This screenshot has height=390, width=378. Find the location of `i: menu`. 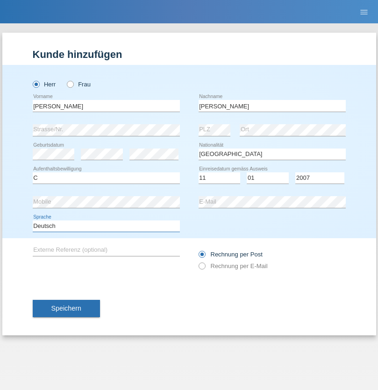

i: menu is located at coordinates (364, 12).